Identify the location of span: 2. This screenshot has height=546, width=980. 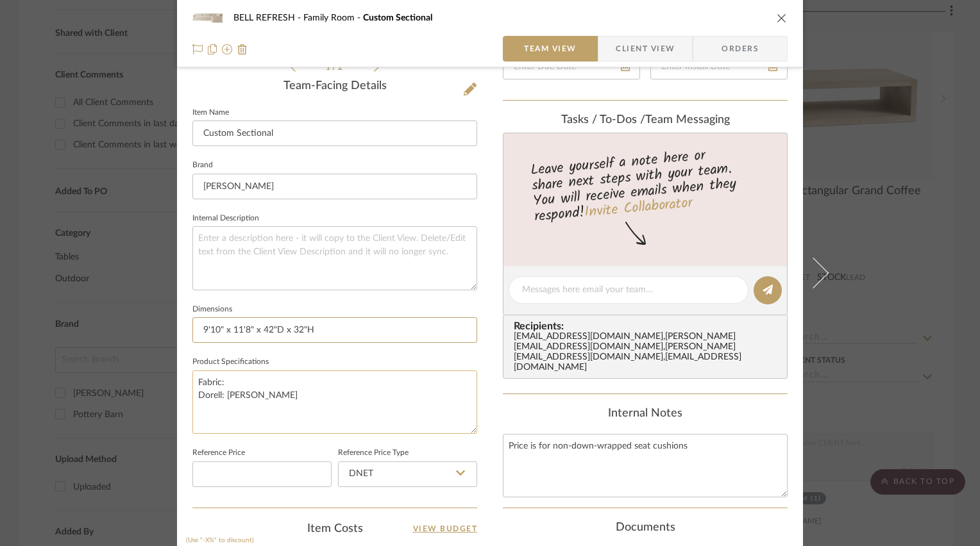
(341, 67).